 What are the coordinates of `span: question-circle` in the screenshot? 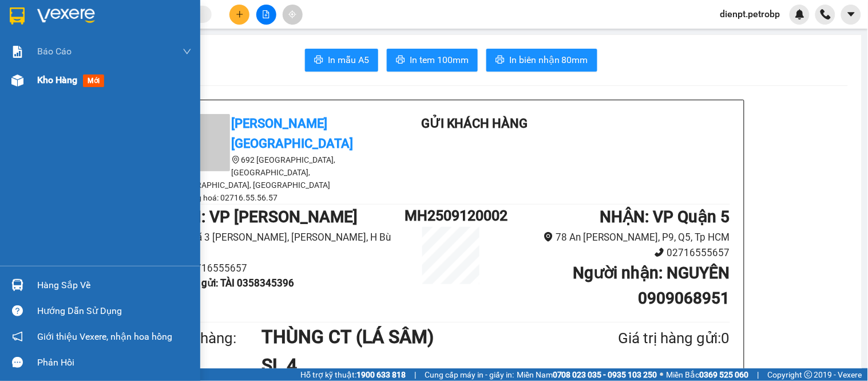 It's located at (17, 310).